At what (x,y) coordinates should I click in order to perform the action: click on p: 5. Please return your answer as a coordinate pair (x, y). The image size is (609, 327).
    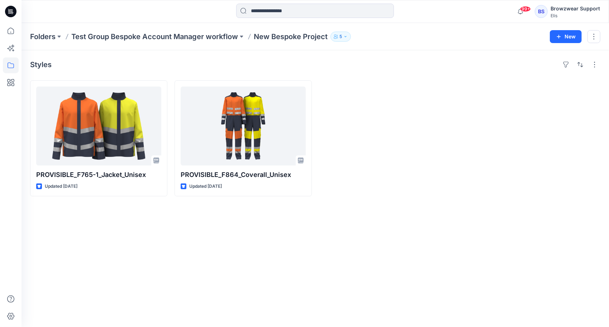
    Looking at the image, I should click on (341, 37).